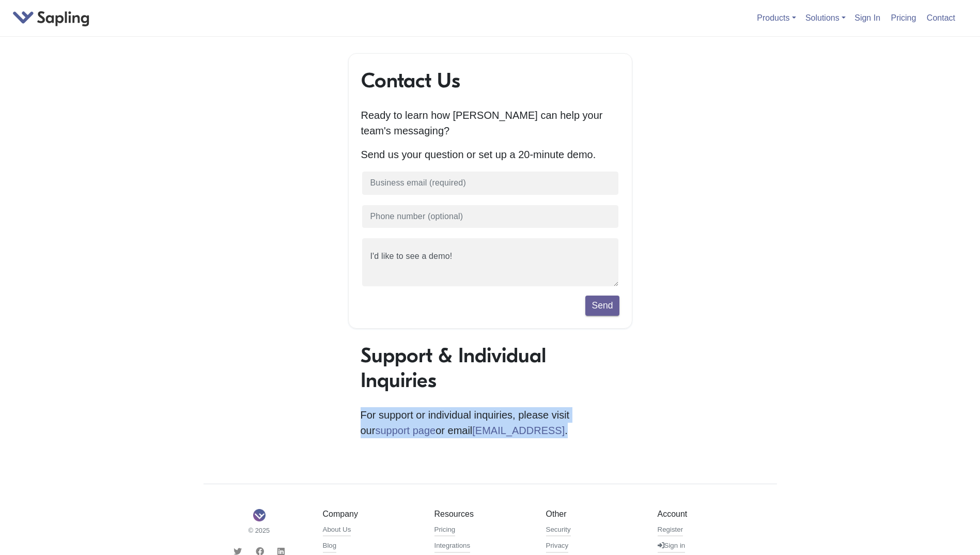 The image size is (980, 555). I want to click on a: Blog, so click(330, 546).